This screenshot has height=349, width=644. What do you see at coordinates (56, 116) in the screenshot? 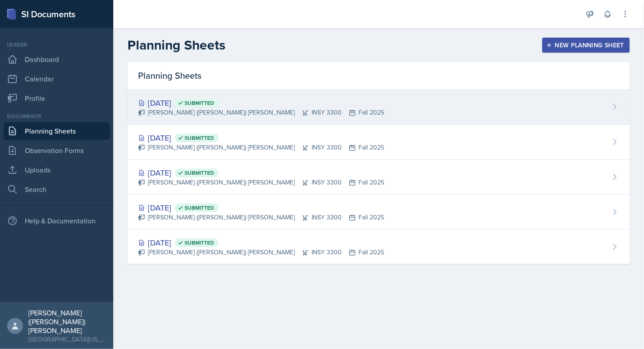
I see `div: Documents` at bounding box center [56, 116].